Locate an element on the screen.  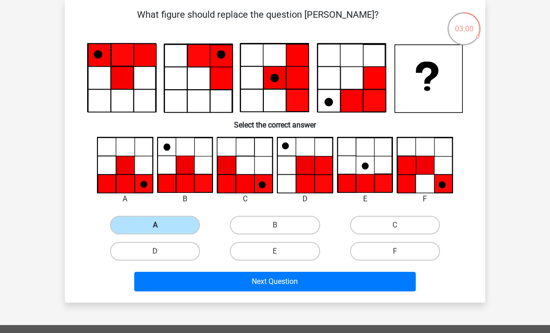
label: D is located at coordinates (155, 251).